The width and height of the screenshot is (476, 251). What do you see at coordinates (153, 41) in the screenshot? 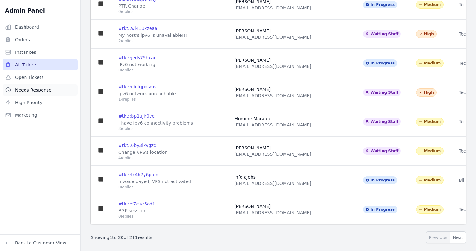
I see `div: 2 replies` at bounding box center [153, 41].